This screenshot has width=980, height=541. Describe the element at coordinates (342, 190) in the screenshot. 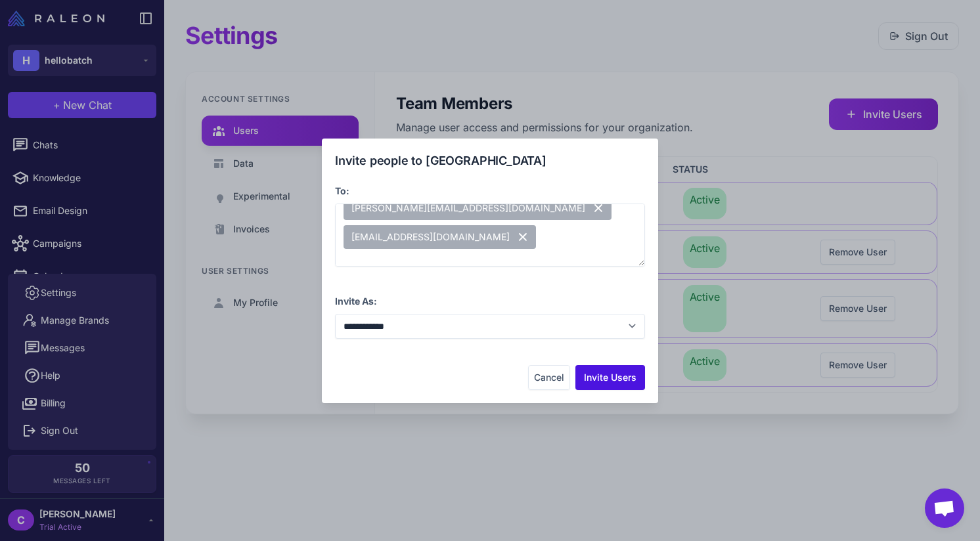

I see `label: To:` at that location.